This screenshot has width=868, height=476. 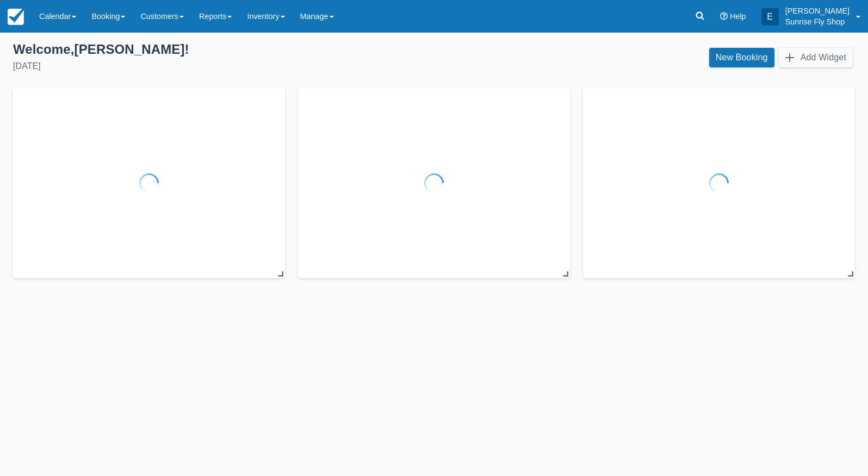 I want to click on p: Sunrise Fly Shop, so click(x=818, y=22).